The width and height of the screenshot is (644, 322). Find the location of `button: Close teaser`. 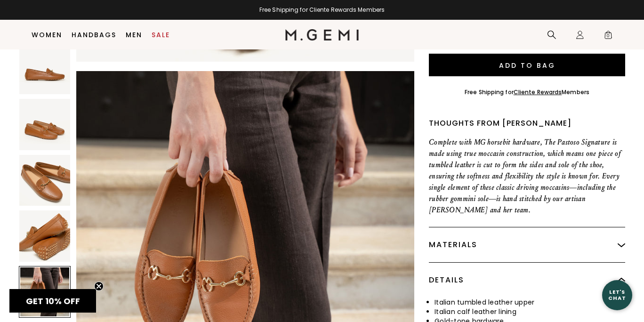

button: Close teaser is located at coordinates (99, 286).